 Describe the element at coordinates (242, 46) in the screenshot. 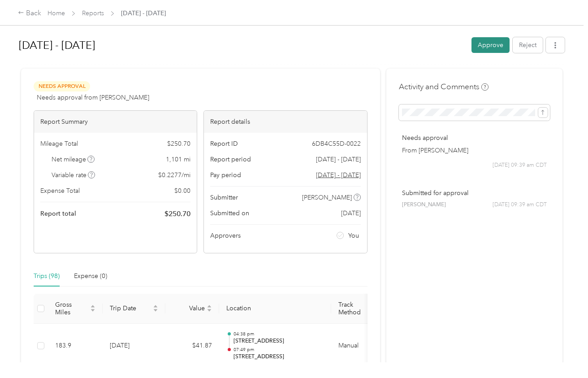

I see `h1: Sep 1 - 30, 2025` at that location.